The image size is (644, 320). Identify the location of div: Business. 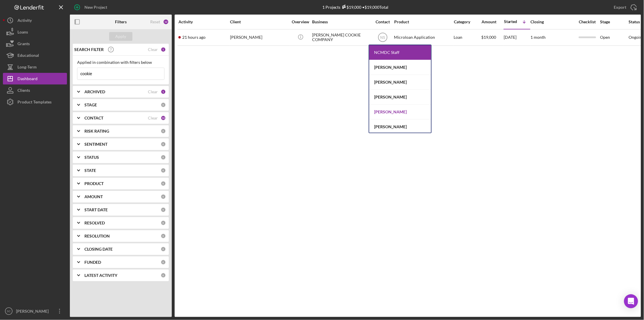
(341, 22).